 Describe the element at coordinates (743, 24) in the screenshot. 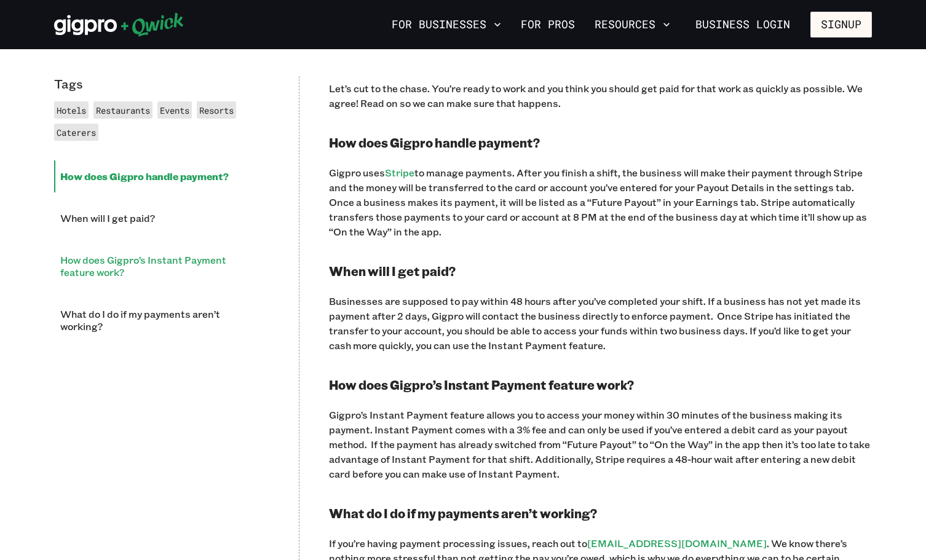

I see `a: Business Login` at that location.